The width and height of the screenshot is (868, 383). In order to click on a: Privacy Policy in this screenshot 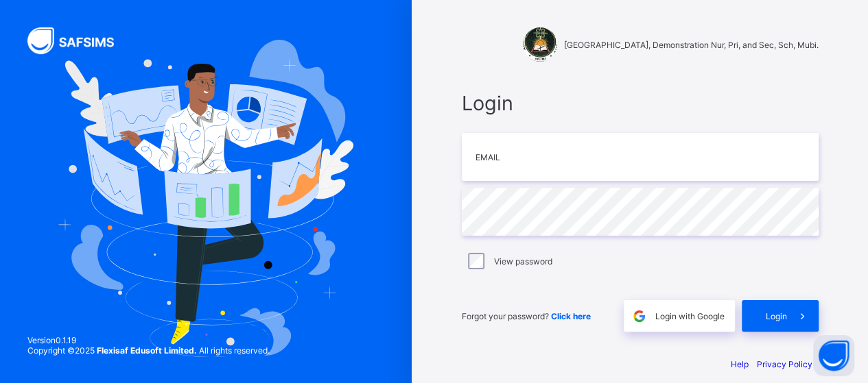, I will do `click(784, 364)`.